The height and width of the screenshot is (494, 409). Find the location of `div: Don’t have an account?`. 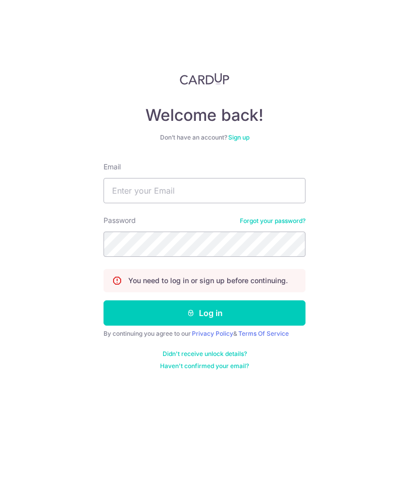

div: Don’t have an account? is located at coordinates (205, 137).